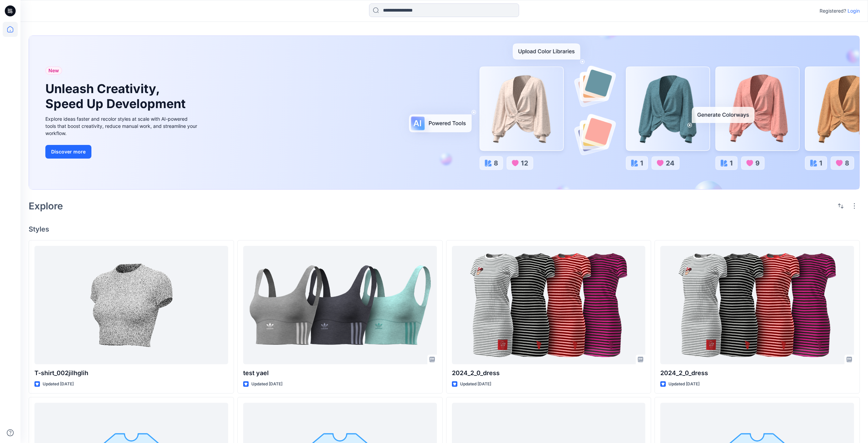 The width and height of the screenshot is (868, 443). What do you see at coordinates (131, 373) in the screenshot?
I see `p: T-shirt_002jilhglih` at bounding box center [131, 373].